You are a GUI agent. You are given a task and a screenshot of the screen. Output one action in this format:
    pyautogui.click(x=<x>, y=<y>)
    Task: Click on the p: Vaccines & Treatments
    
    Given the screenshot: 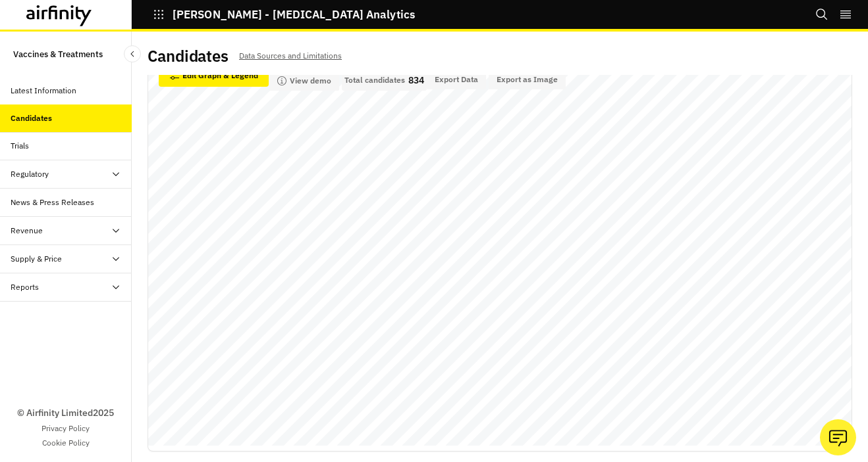 What is the action you would take?
    pyautogui.click(x=58, y=54)
    